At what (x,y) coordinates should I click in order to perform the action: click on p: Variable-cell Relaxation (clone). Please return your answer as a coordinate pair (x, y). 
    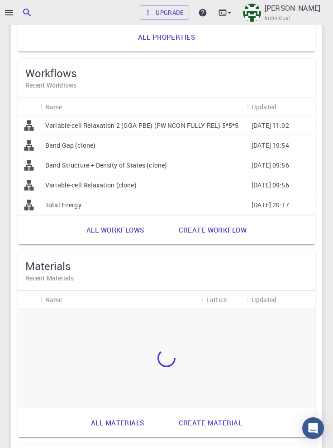
    Looking at the image, I should click on (91, 185).